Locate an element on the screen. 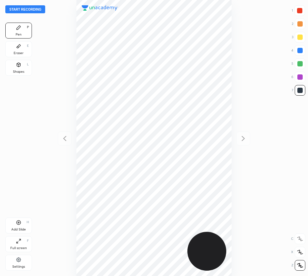 The height and width of the screenshot is (276, 308). div: 4 is located at coordinates (298, 51).